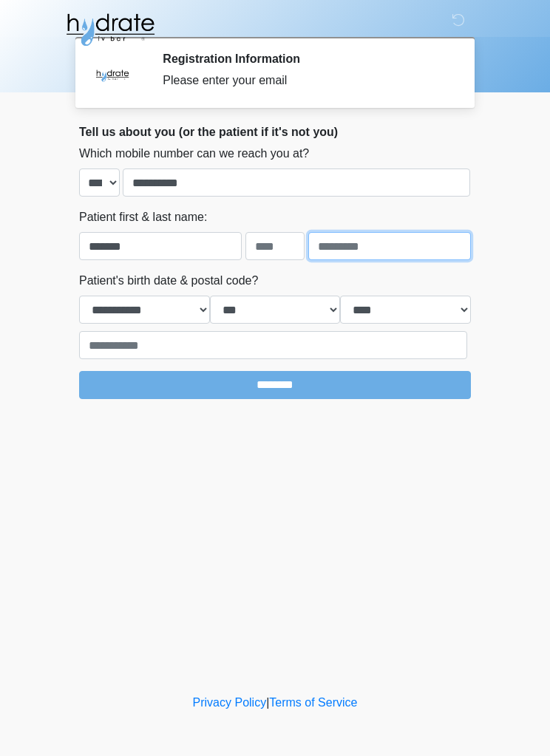 This screenshot has height=756, width=550. I want to click on img: Hydrate IV Bar - Glendale Logo, so click(110, 30).